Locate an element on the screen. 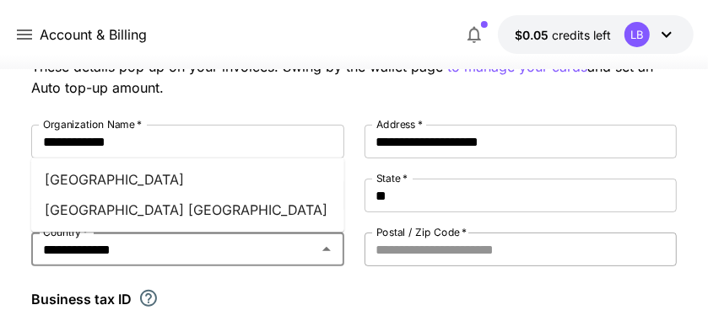  p: Account & Billing is located at coordinates (93, 35).